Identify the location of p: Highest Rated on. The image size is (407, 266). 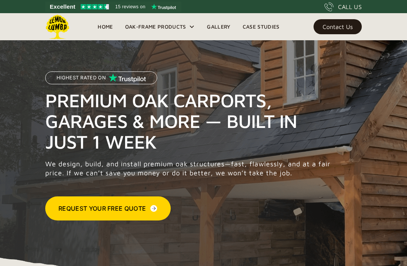
(81, 78).